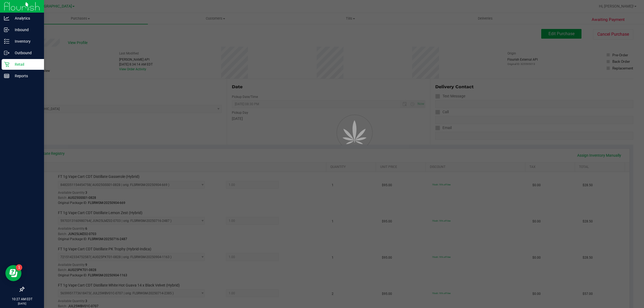  What do you see at coordinates (25, 76) in the screenshot?
I see `p: Reports` at bounding box center [25, 76].